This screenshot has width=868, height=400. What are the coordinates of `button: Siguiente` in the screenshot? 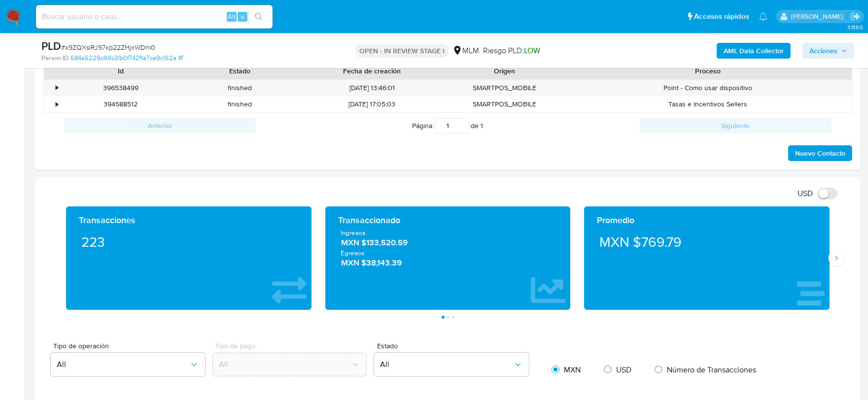 It's located at (736, 126).